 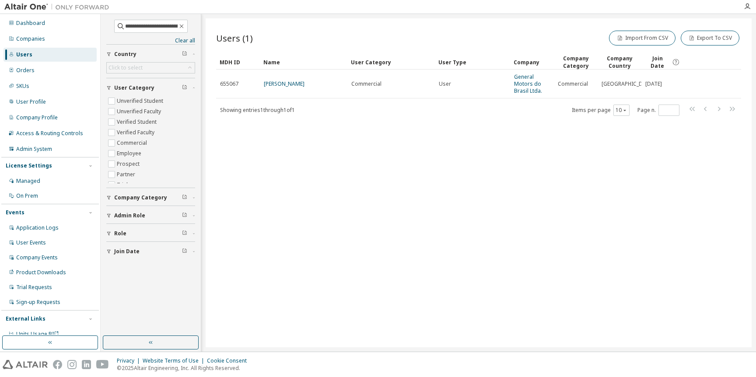 I want to click on button: Admin Role, so click(x=150, y=216).